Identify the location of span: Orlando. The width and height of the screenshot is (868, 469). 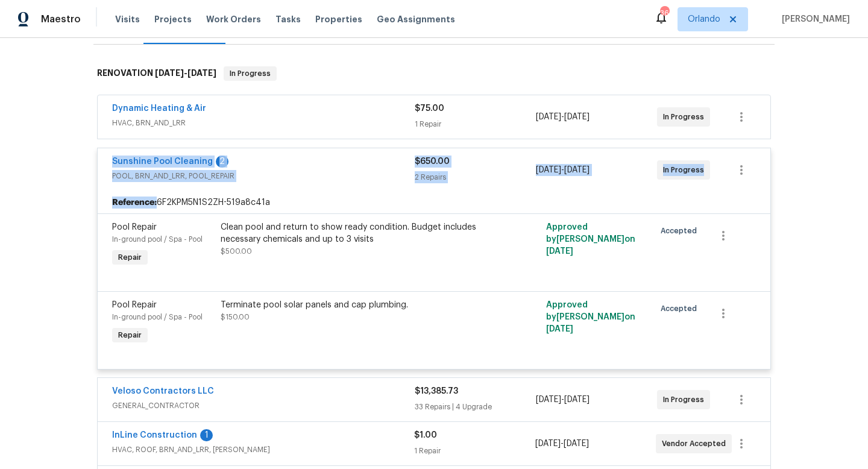
(704, 19).